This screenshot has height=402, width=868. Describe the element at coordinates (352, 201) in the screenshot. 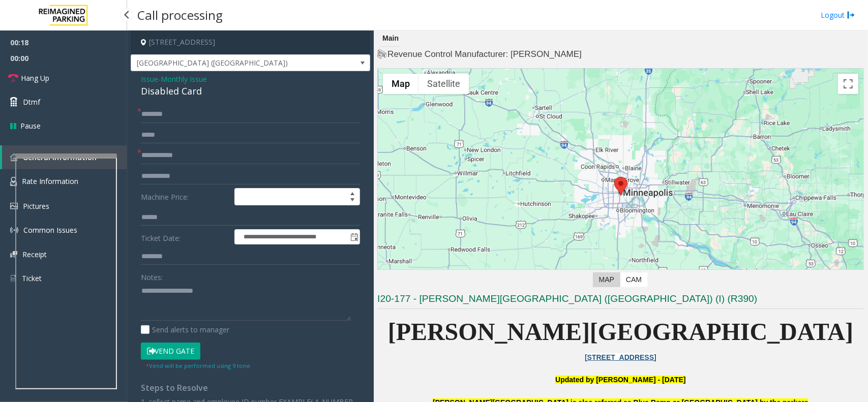

I see `span: Decrease value` at that location.